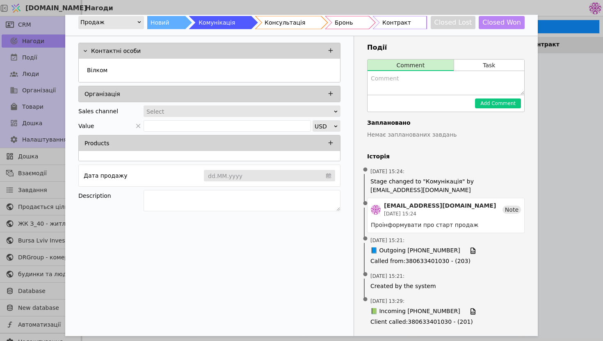 Image resolution: width=603 pixels, height=341 pixels. Describe the element at coordinates (397, 23) in the screenshot. I see `div: Контракт` at that location.